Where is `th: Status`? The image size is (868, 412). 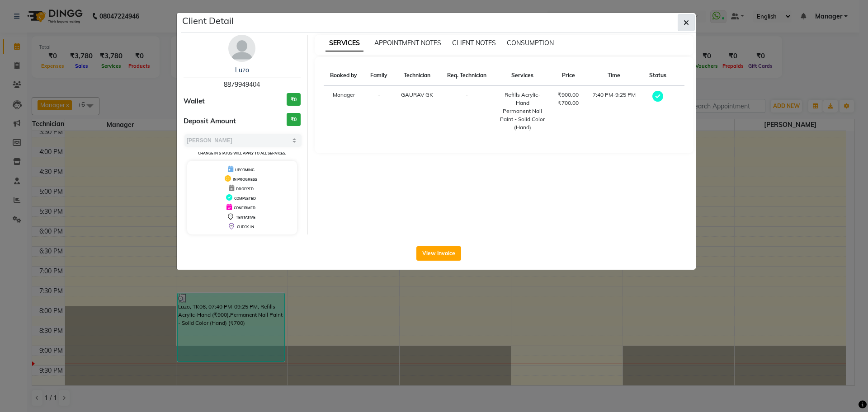
th: Status is located at coordinates (658, 75).